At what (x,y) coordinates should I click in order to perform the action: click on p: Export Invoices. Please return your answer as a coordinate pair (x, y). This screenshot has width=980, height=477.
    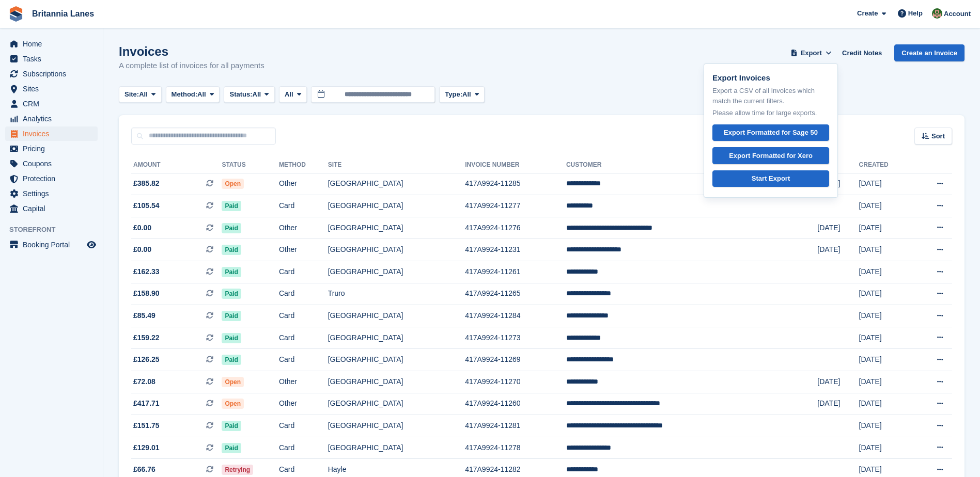
    Looking at the image, I should click on (771, 78).